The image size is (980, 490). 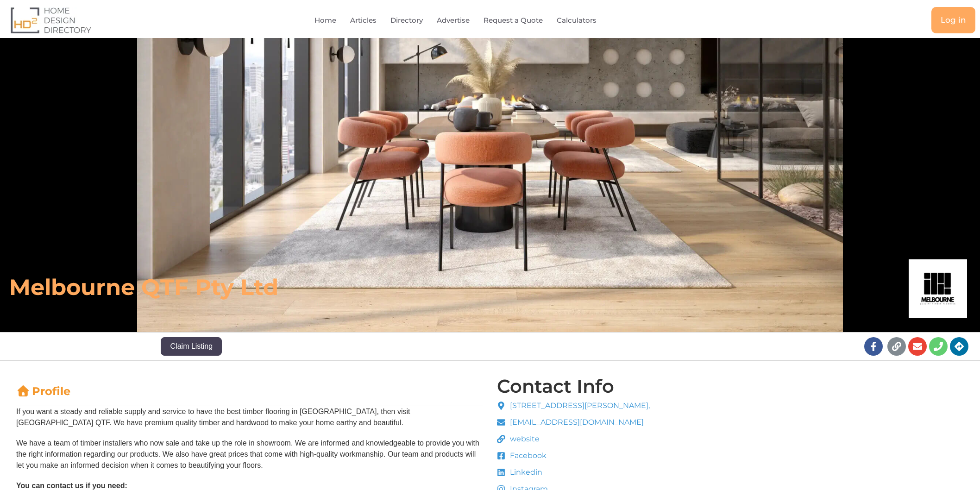 I want to click on a: Log in, so click(x=953, y=20).